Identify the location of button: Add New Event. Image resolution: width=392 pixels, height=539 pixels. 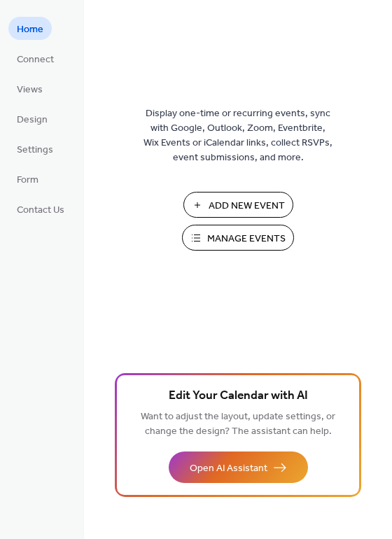
(238, 204).